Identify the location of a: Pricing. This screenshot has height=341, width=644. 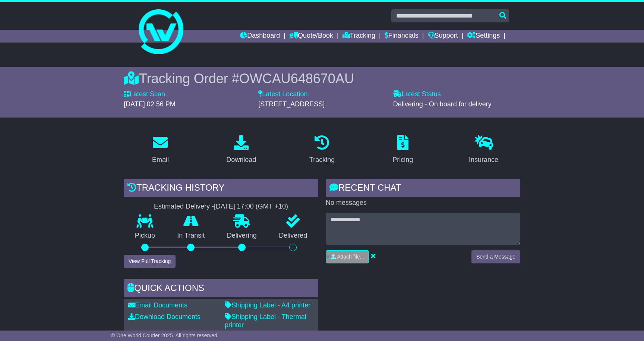
(402, 150).